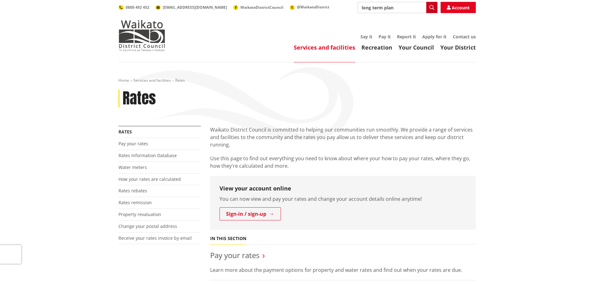 The width and height of the screenshot is (594, 284). Describe the element at coordinates (142, 36) in the screenshot. I see `img: Waikato District Council - Te Kaunihera aa Takiwaa o Waikato` at that location.